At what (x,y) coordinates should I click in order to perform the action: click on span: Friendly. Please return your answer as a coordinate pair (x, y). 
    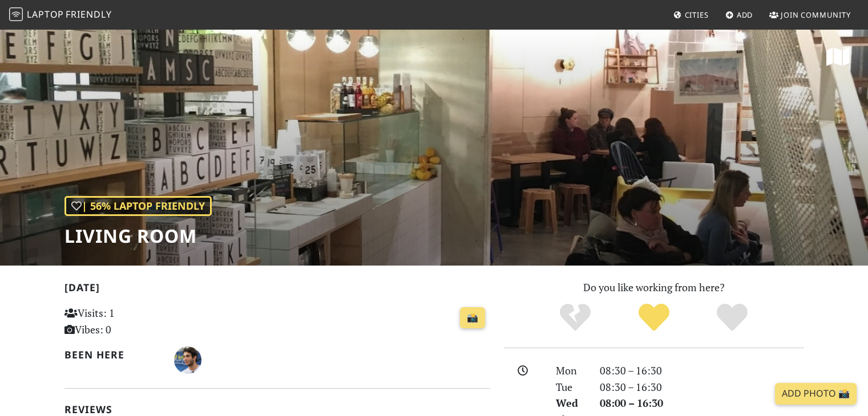
    Looking at the image, I should click on (89, 15).